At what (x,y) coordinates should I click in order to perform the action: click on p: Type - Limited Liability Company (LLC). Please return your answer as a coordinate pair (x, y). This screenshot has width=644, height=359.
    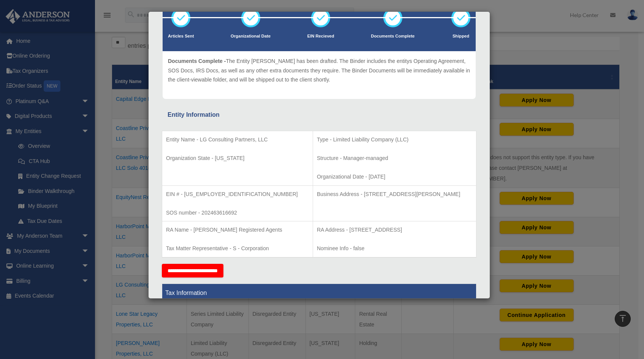
    Looking at the image, I should click on (394, 140).